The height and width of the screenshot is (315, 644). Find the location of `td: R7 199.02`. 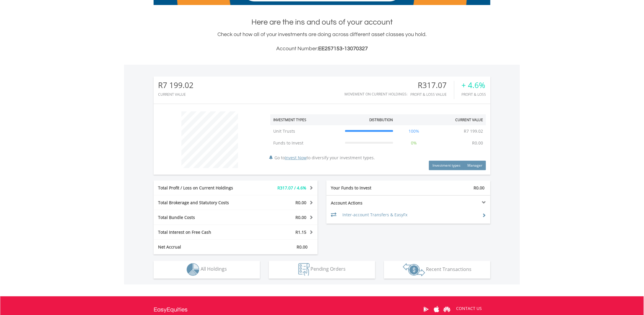

td: R7 199.02 is located at coordinates (473, 131).